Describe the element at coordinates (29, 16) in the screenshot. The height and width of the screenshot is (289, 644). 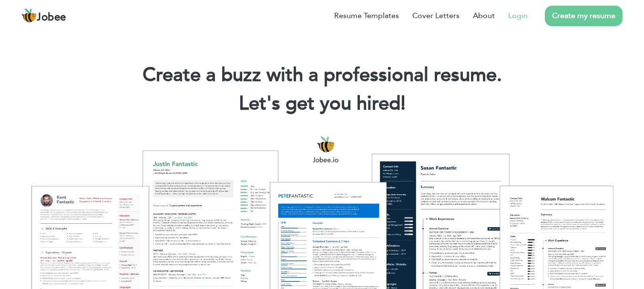
I see `img: jobee.io` at that location.